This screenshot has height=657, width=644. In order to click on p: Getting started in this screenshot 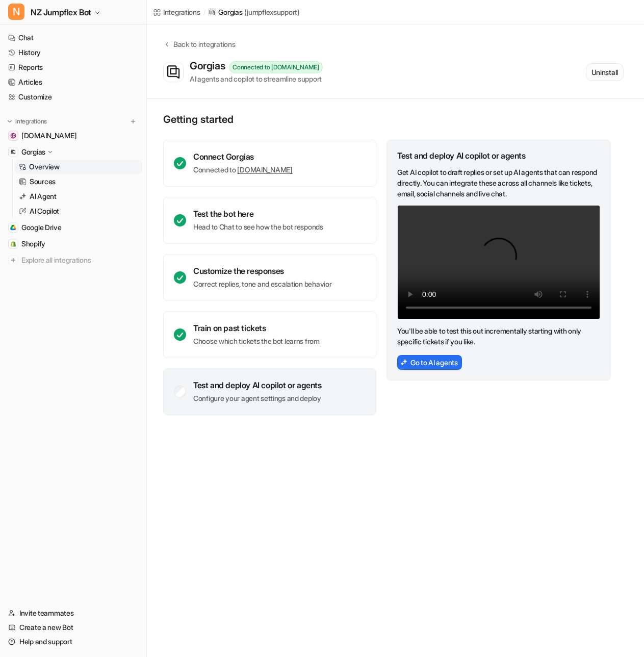, I will do `click(388, 119)`.